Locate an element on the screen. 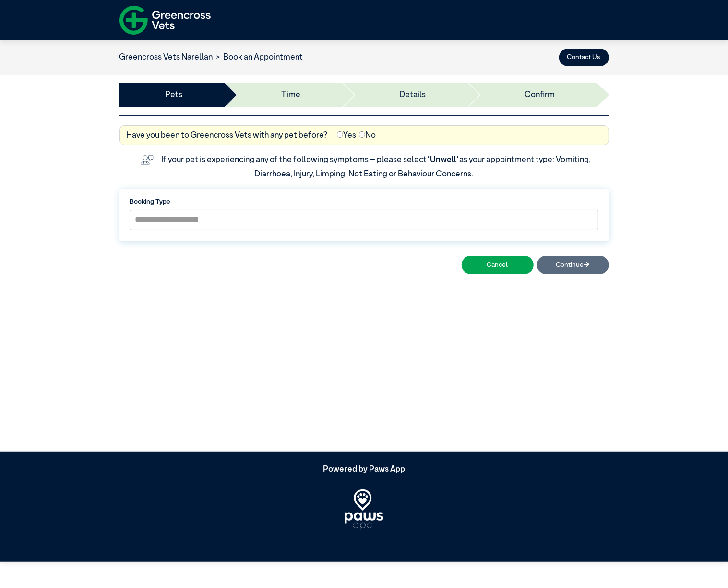  a: Pets is located at coordinates (174, 96).